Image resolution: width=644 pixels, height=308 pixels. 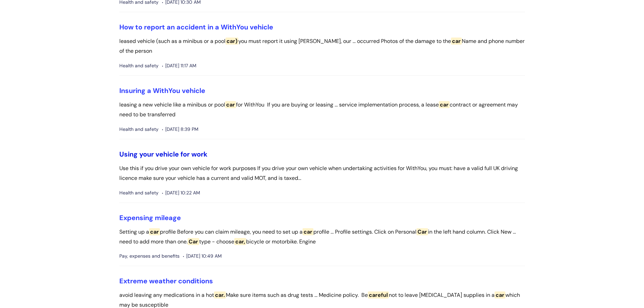 I want to click on a: Insuring a WithYou vehicle, so click(x=162, y=90).